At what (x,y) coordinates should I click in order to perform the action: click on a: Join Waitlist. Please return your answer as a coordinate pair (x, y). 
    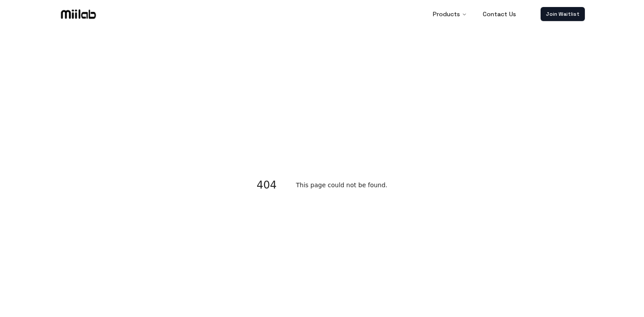
    Looking at the image, I should click on (563, 14).